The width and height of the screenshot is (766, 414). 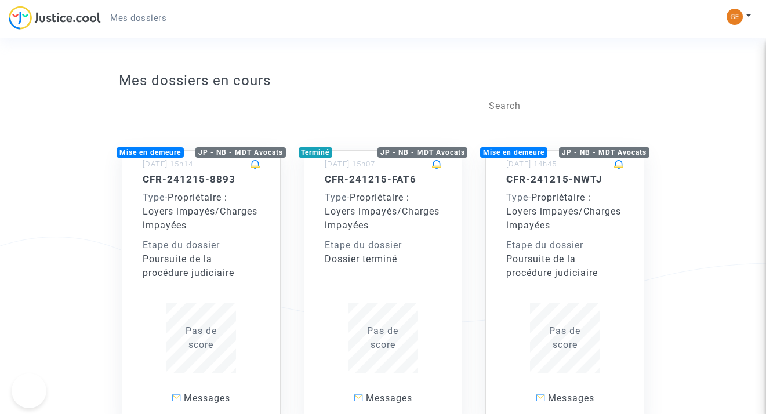 What do you see at coordinates (138, 18) in the screenshot?
I see `a: Mes dossiers` at bounding box center [138, 18].